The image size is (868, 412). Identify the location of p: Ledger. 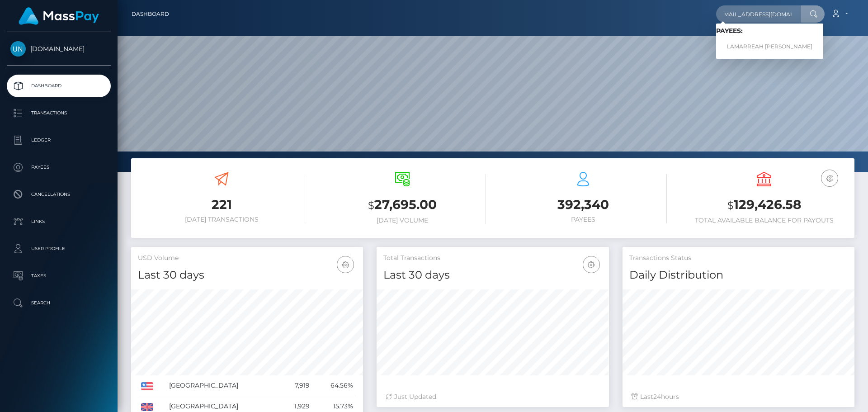
(59, 141).